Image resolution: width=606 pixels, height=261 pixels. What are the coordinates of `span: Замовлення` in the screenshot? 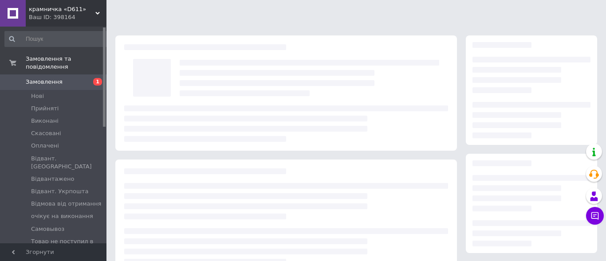 It's located at (44, 82).